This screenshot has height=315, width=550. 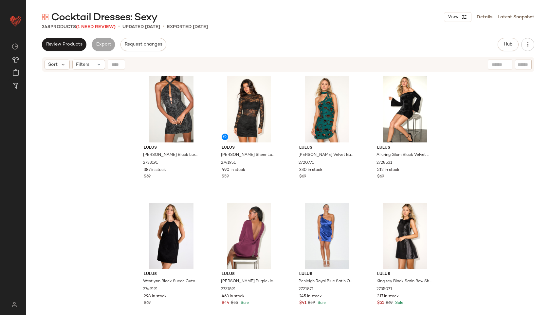 I want to click on span: 387 in stock, so click(x=155, y=170).